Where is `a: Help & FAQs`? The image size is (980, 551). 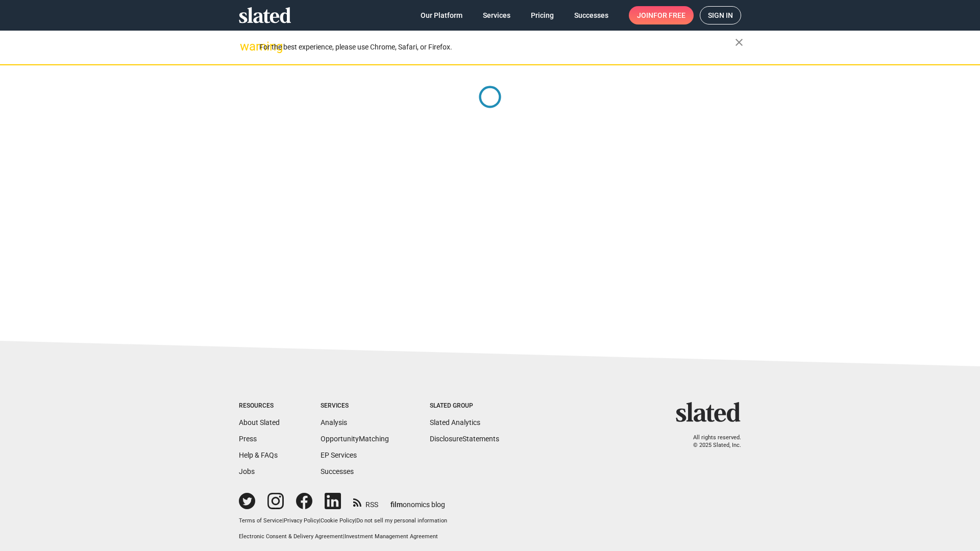 a: Help & FAQs is located at coordinates (258, 455).